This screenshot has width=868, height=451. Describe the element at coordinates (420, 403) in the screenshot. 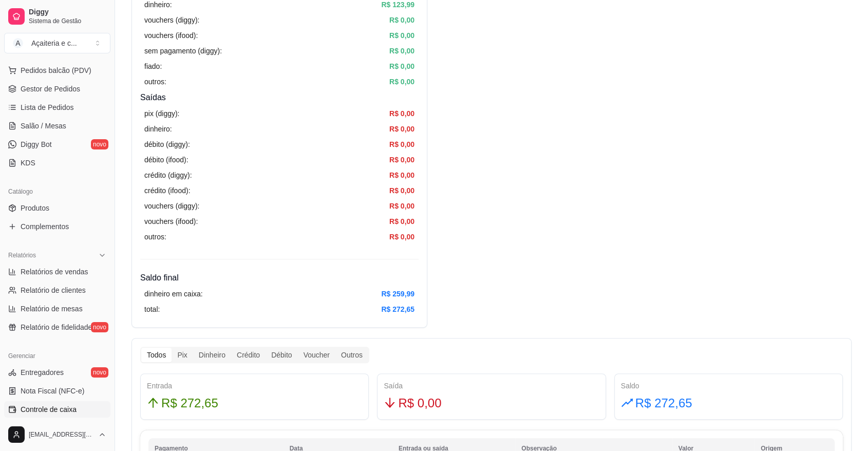

I see `span: R$ 0,00` at that location.